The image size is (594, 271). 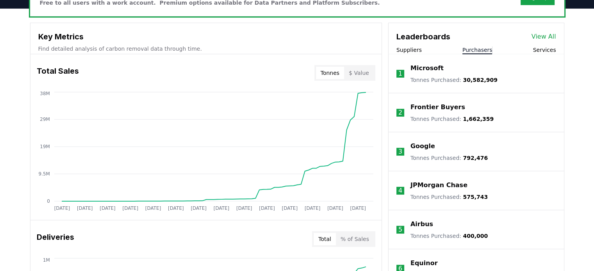 I want to click on a: Airbus, so click(x=422, y=224).